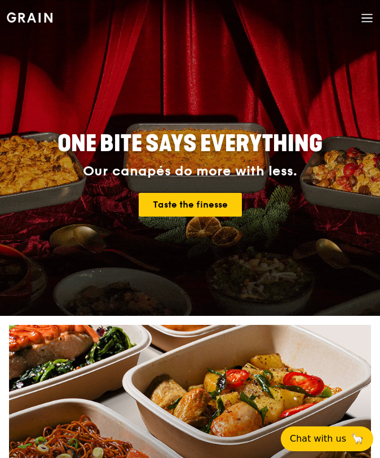  Describe the element at coordinates (29, 17) in the screenshot. I see `img: Grain` at that location.